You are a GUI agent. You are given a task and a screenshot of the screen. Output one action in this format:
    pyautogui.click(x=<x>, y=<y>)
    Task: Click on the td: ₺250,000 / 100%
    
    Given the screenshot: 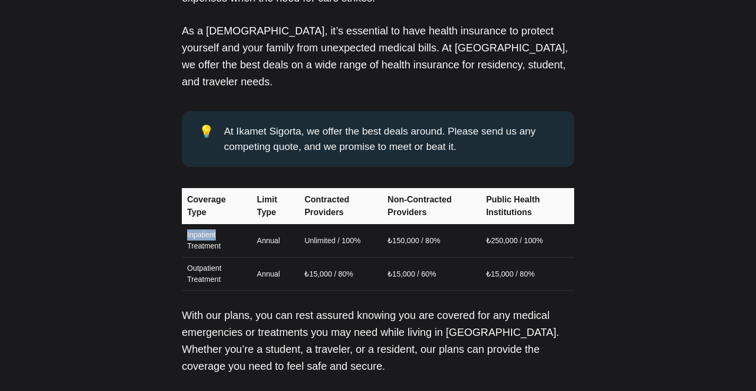 What is the action you would take?
    pyautogui.click(x=527, y=241)
    